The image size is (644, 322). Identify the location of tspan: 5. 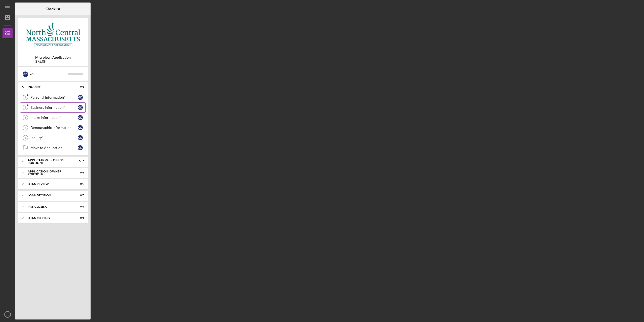
(25, 138).